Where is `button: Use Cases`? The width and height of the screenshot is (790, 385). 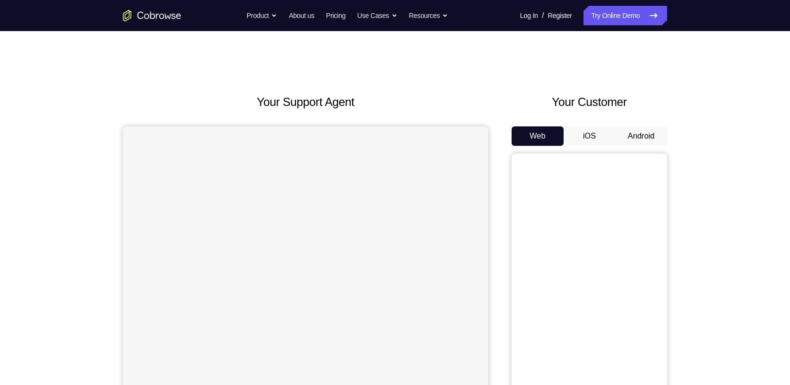
button: Use Cases is located at coordinates (377, 16).